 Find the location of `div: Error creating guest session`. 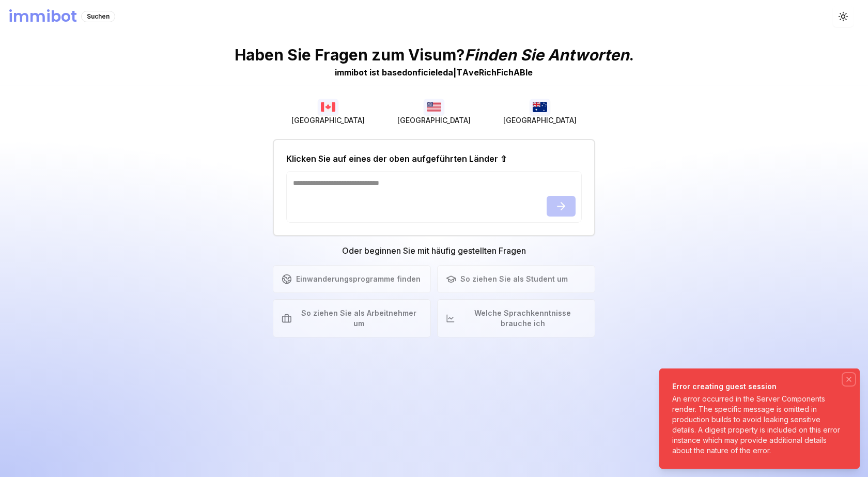

div: Error creating guest session is located at coordinates (758, 387).